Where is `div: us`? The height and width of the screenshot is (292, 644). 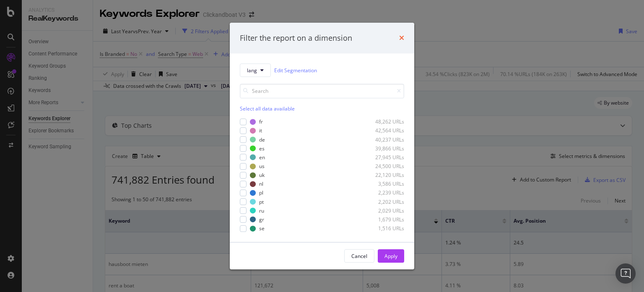
div: us is located at coordinates (261, 166).